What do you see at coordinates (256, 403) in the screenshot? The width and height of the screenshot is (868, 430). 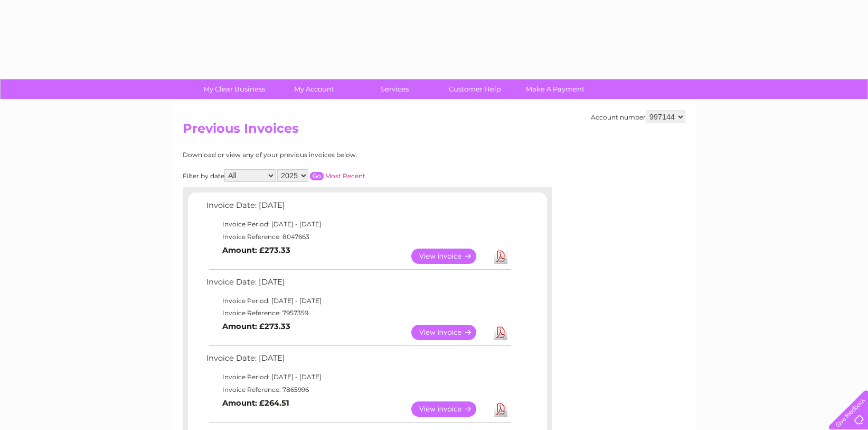 I see `b: Amount: £264.51` at bounding box center [256, 403].